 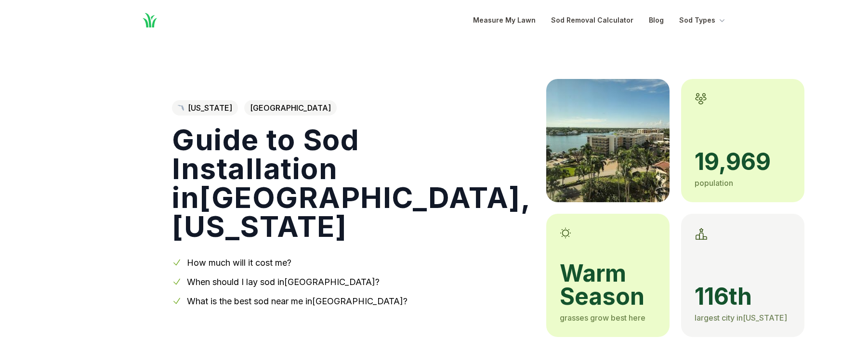 I want to click on button: Sod Types, so click(x=703, y=20).